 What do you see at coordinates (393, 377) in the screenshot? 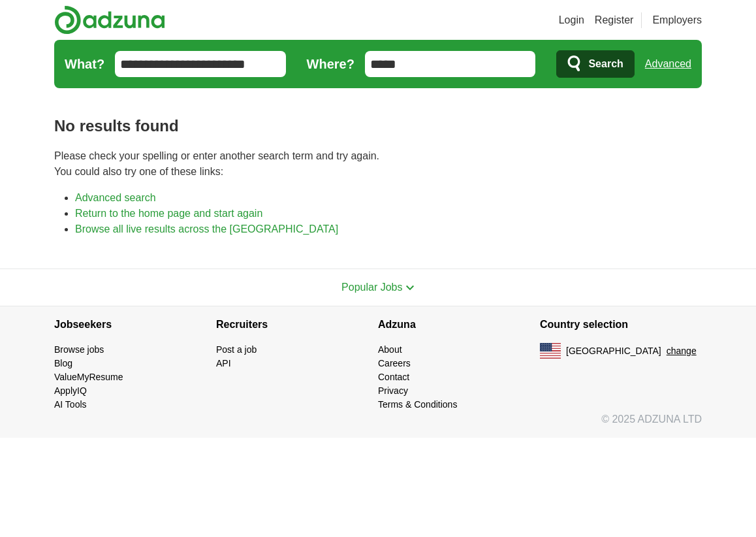
I see `a: Contact` at bounding box center [393, 377].